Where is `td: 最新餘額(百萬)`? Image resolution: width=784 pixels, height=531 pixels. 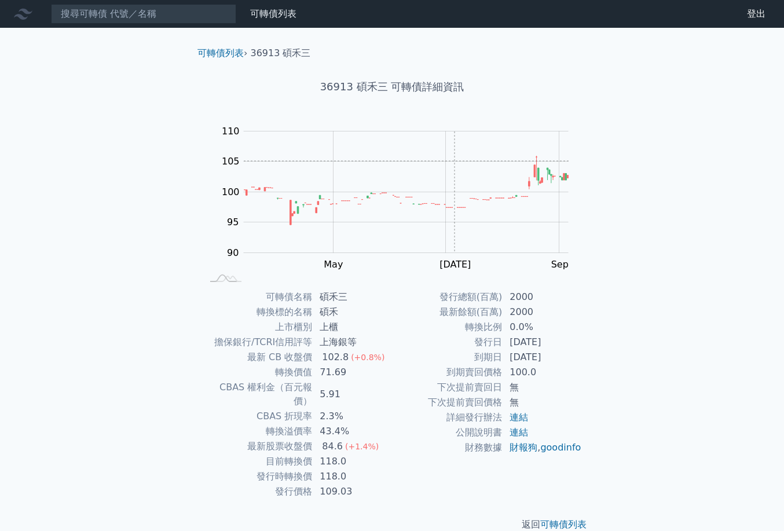 td: 最新餘額(百萬) is located at coordinates (447, 312).